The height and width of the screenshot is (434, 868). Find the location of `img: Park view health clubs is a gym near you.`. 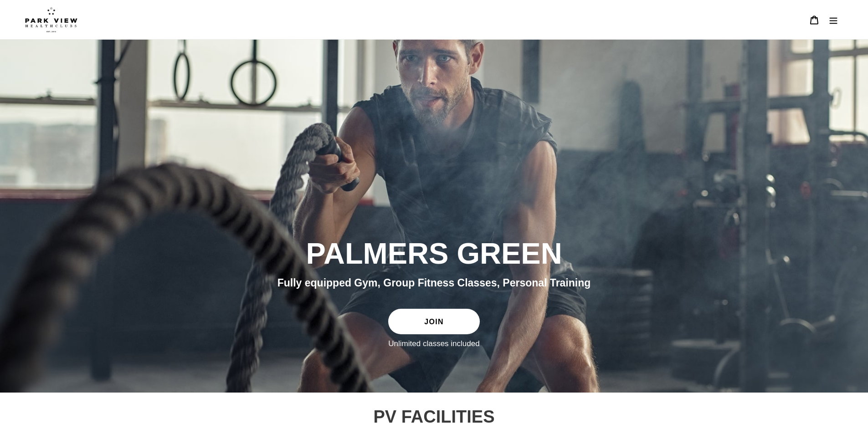

img: Park view health clubs is a gym near you. is located at coordinates (51, 19).